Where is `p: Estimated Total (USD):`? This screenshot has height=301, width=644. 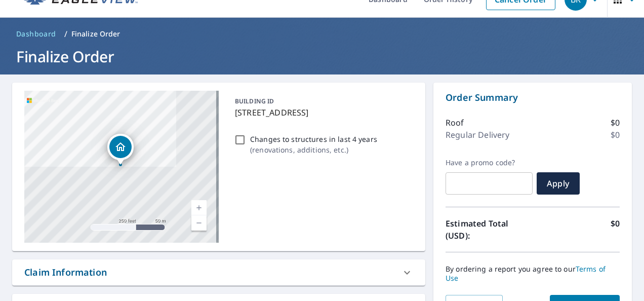
p: Estimated Total (USD): is located at coordinates (489, 230).